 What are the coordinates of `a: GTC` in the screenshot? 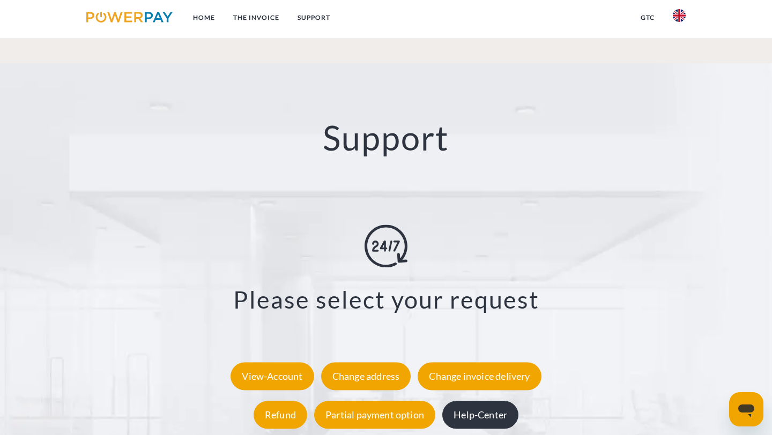 It's located at (648, 18).